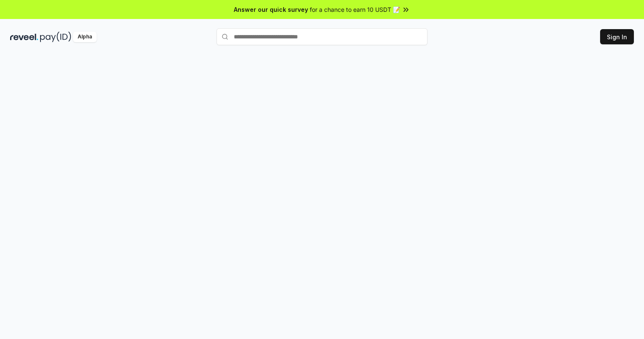  What do you see at coordinates (617, 36) in the screenshot?
I see `button: Sign In` at bounding box center [617, 36].